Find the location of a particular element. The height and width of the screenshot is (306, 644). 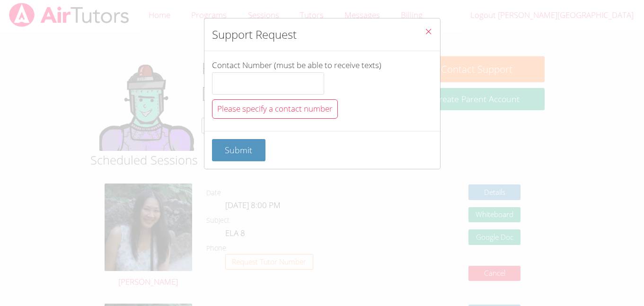

button: Submit is located at coordinates (239, 150).